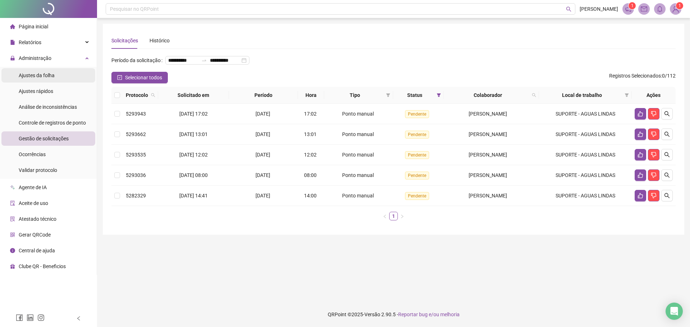 The height and width of the screenshot is (327, 690). What do you see at coordinates (13, 58) in the screenshot?
I see `span: lock` at bounding box center [13, 58].